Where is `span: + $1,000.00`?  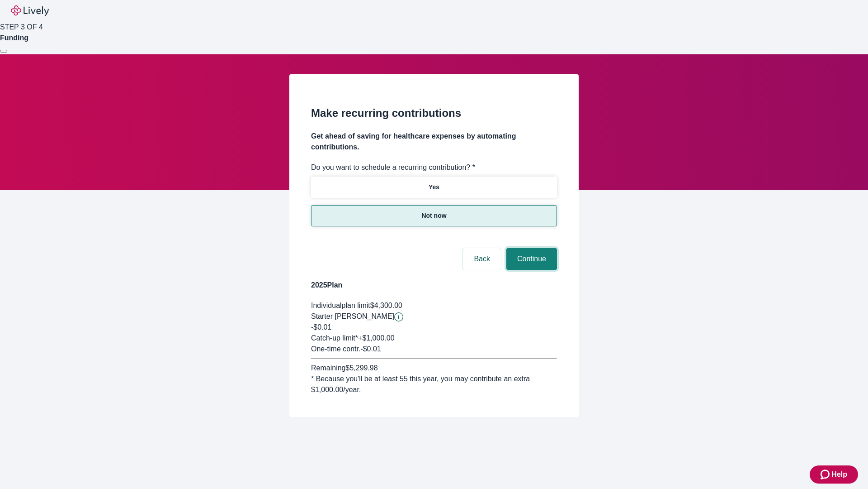 span: + $1,000.00 is located at coordinates (376, 338).